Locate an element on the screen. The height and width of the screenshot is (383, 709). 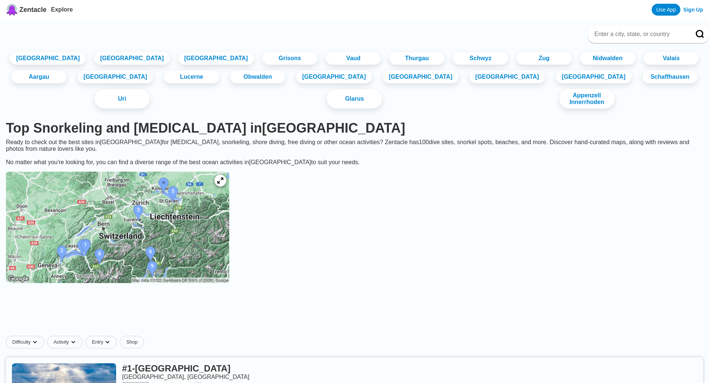
a: Zentacle logoZentacle is located at coordinates (26, 10).